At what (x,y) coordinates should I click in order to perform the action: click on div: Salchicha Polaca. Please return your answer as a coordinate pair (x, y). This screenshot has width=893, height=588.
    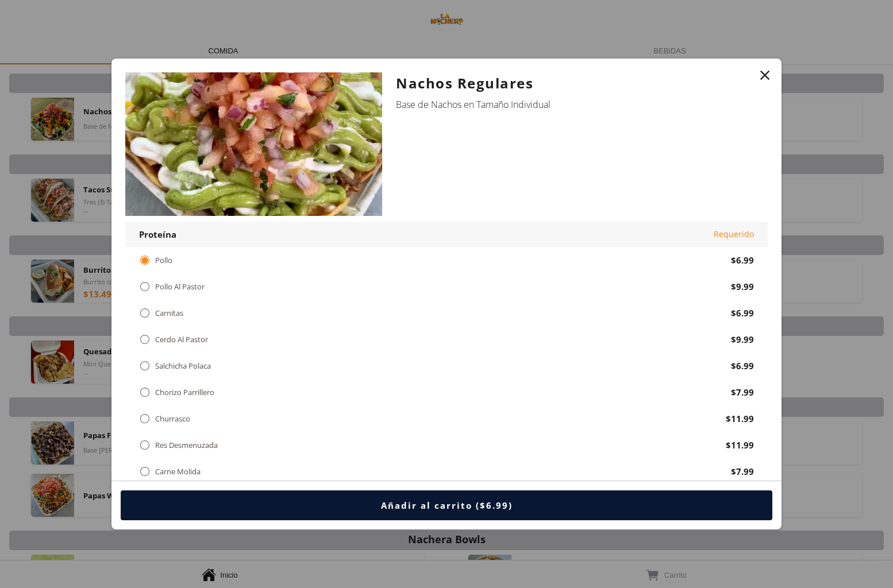
    Looking at the image, I should click on (183, 366).